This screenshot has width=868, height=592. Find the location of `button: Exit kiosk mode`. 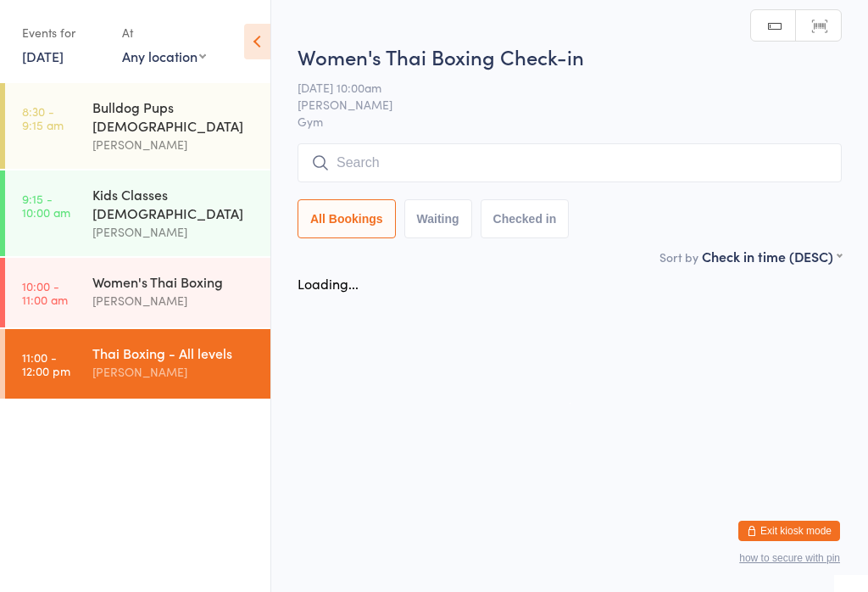

button: Exit kiosk mode is located at coordinates (789, 531).